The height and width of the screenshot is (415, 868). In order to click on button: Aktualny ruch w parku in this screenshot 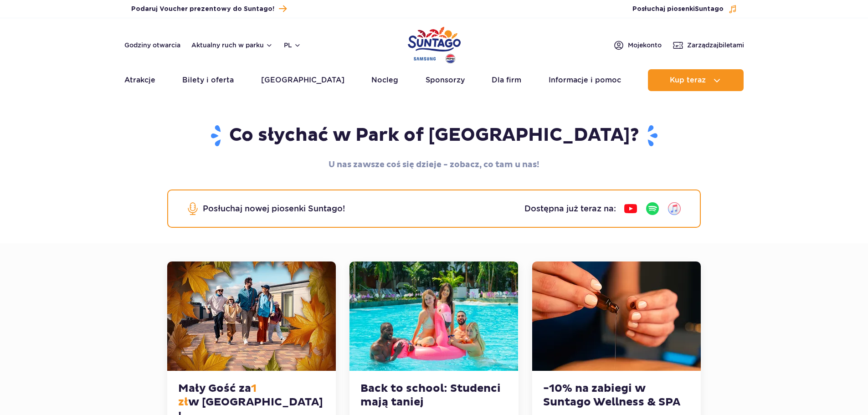, I will do `click(232, 45)`.